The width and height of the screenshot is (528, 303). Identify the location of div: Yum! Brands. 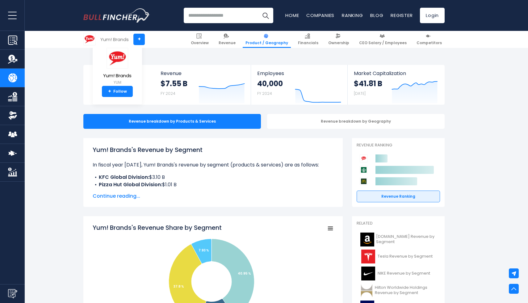
(115, 39).